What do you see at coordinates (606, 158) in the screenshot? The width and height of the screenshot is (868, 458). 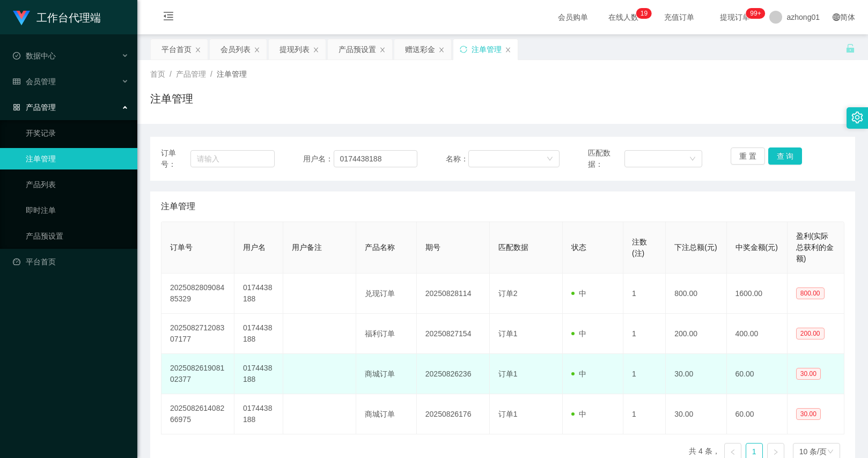 I see `span: 匹配数据：` at bounding box center [606, 158].